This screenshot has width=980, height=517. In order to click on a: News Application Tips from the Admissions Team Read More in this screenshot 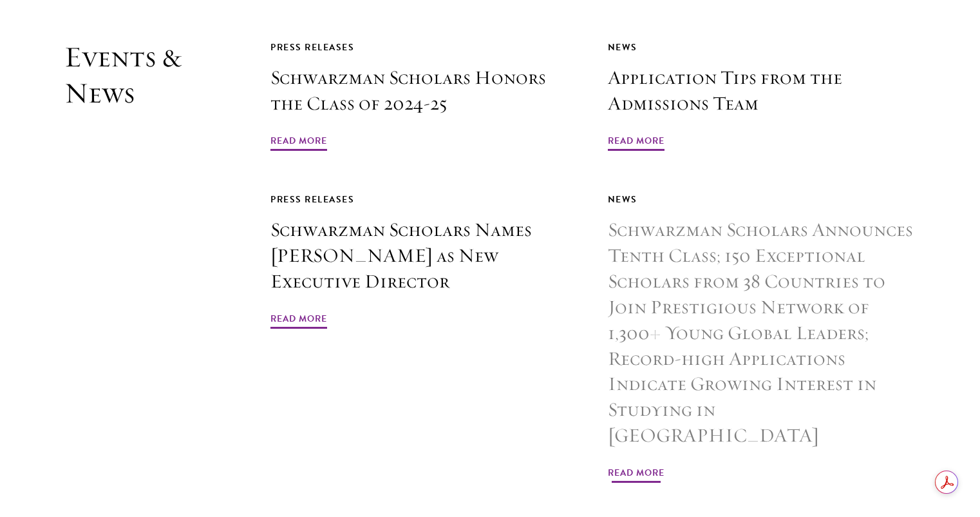, I will do `click(762, 96)`.